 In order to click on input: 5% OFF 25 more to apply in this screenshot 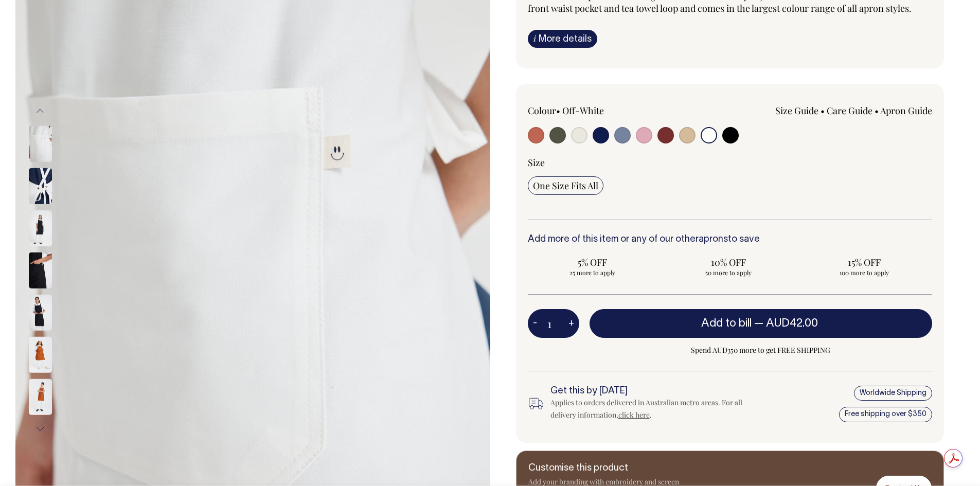, I will do `click(593, 266)`.